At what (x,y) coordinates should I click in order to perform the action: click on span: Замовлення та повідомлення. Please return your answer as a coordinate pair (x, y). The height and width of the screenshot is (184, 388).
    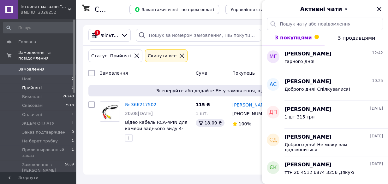
    Looking at the image, I should click on (47, 56).